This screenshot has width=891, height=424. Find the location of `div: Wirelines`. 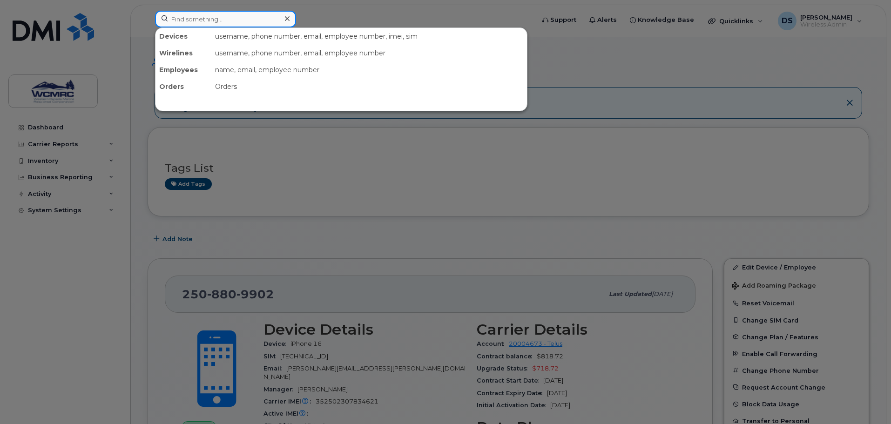

div: Wirelines is located at coordinates (183, 53).